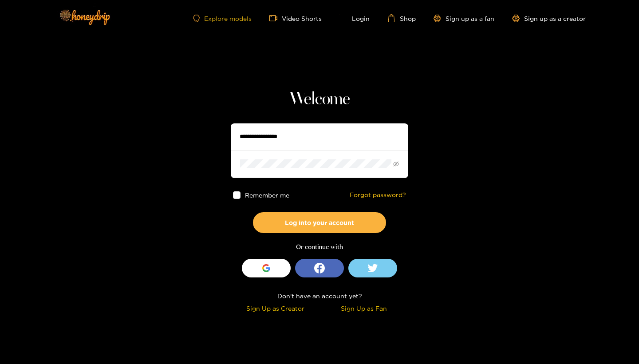  Describe the element at coordinates (267, 195) in the screenshot. I see `span: Remember me` at that location.